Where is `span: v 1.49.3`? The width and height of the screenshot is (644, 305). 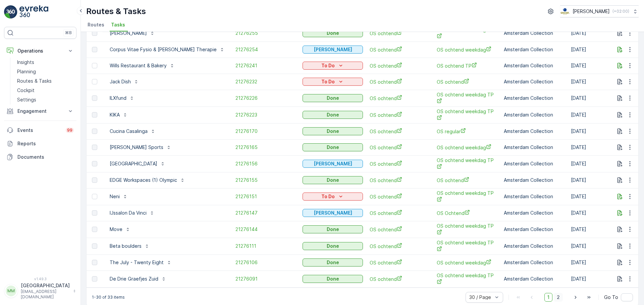 span: v 1.49.3 is located at coordinates (40, 279).